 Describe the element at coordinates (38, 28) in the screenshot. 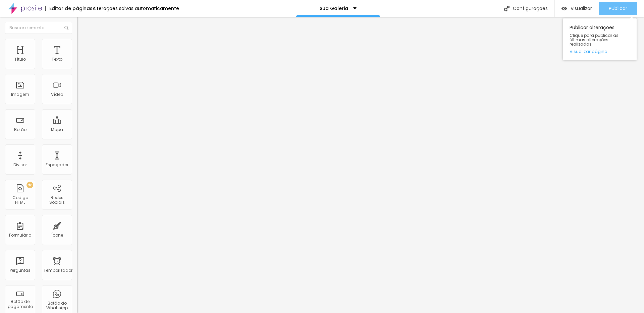

I see `input: Buscar elemento` at that location.